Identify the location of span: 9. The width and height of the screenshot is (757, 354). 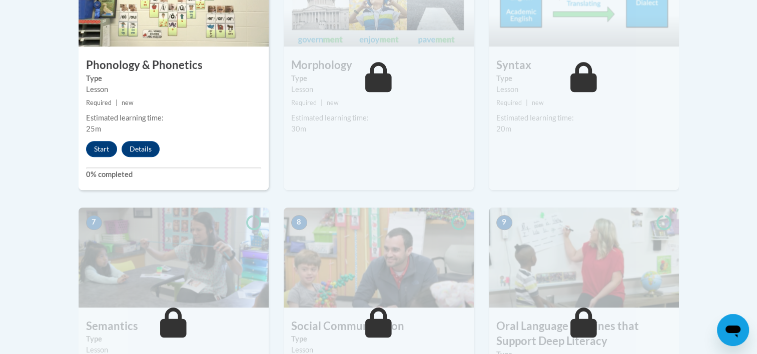
(505, 223).